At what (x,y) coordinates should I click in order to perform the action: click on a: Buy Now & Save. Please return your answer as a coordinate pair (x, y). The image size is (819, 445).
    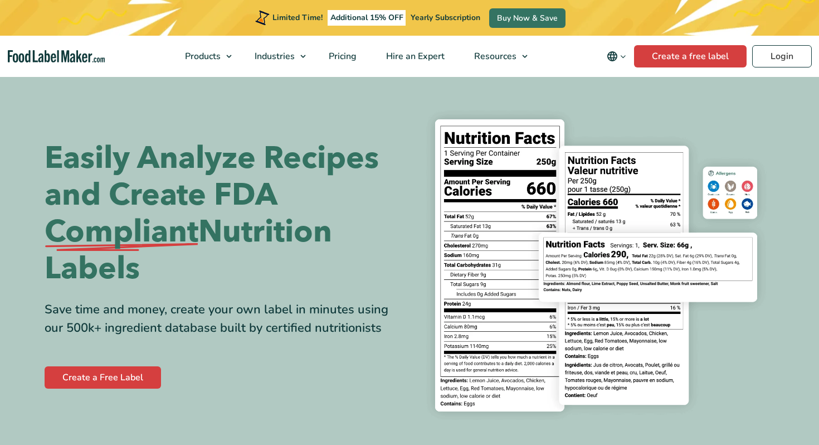
    Looking at the image, I should click on (527, 18).